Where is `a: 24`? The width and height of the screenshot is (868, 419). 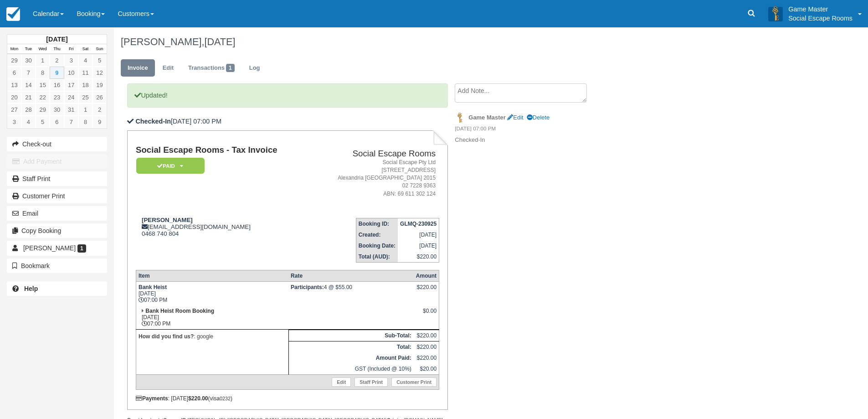
a: 24 is located at coordinates (71, 97).